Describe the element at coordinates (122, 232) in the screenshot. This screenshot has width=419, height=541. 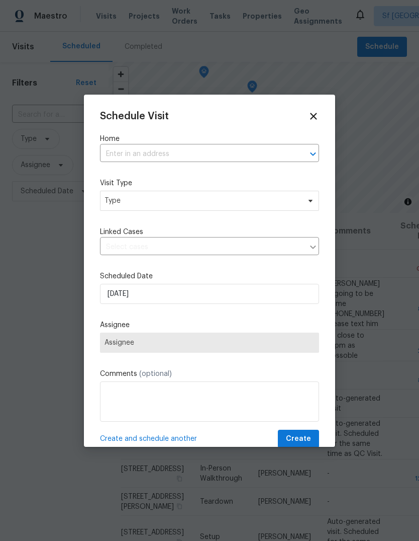
I see `span: Linked Cases` at that location.